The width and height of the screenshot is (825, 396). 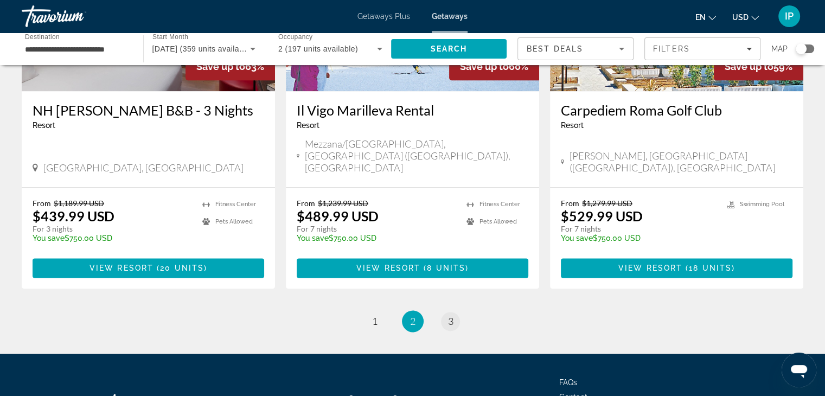 I want to click on h3: Il Vigo Marilleva Rental, so click(x=412, y=110).